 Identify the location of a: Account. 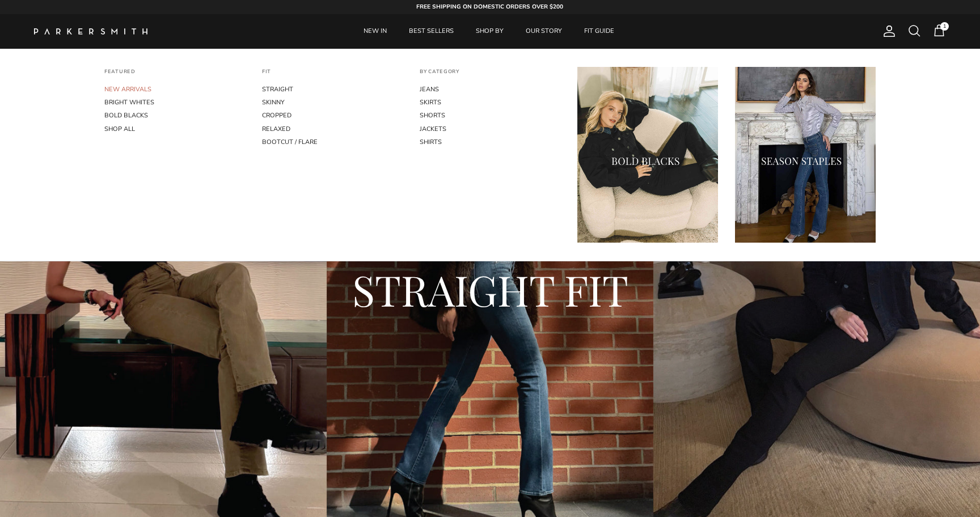
(887, 31).